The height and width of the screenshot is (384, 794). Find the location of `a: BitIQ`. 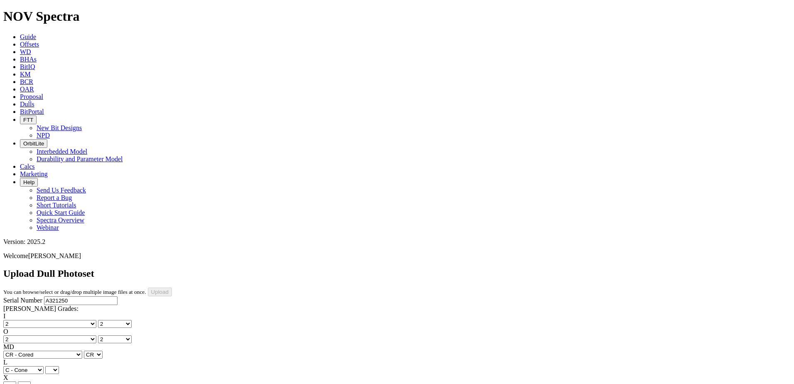

a: BitIQ is located at coordinates (27, 66).